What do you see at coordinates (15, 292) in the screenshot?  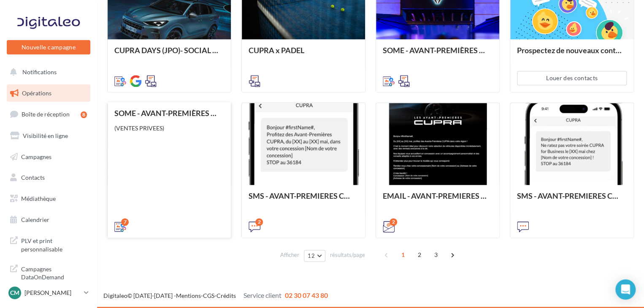 I see `span: Cm` at bounding box center [15, 292].